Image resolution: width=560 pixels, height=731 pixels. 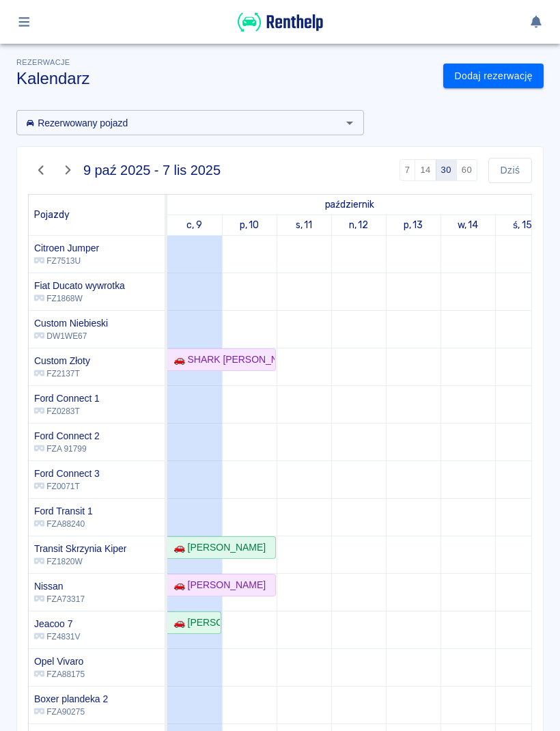 What do you see at coordinates (359, 225) in the screenshot?
I see `a: 12 października 2025` at bounding box center [359, 225].